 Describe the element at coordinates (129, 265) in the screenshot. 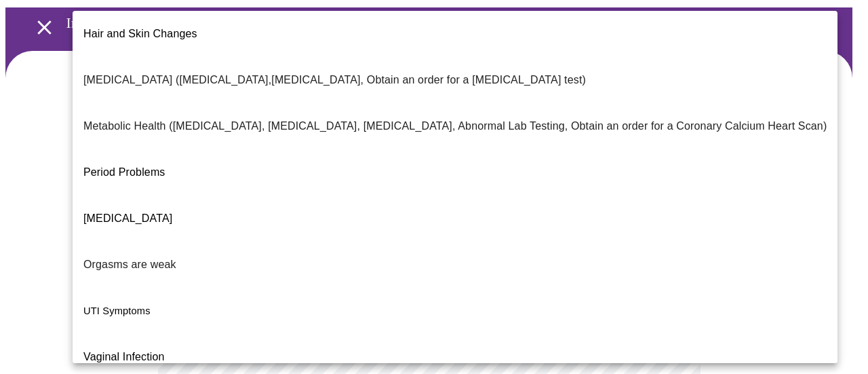

I see `p: Orgasms are weak` at that location.